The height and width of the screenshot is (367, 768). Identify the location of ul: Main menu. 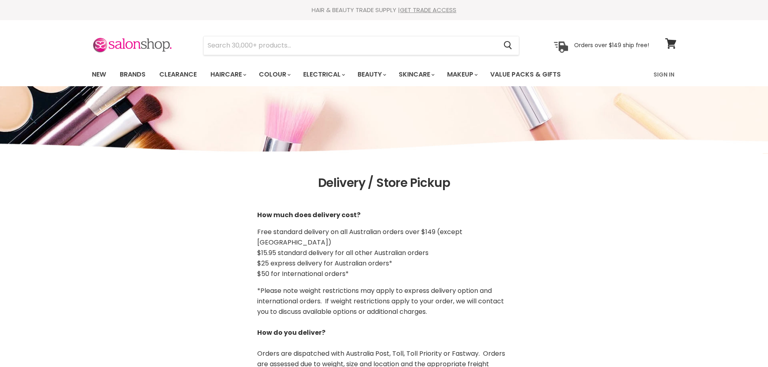
(347, 75).